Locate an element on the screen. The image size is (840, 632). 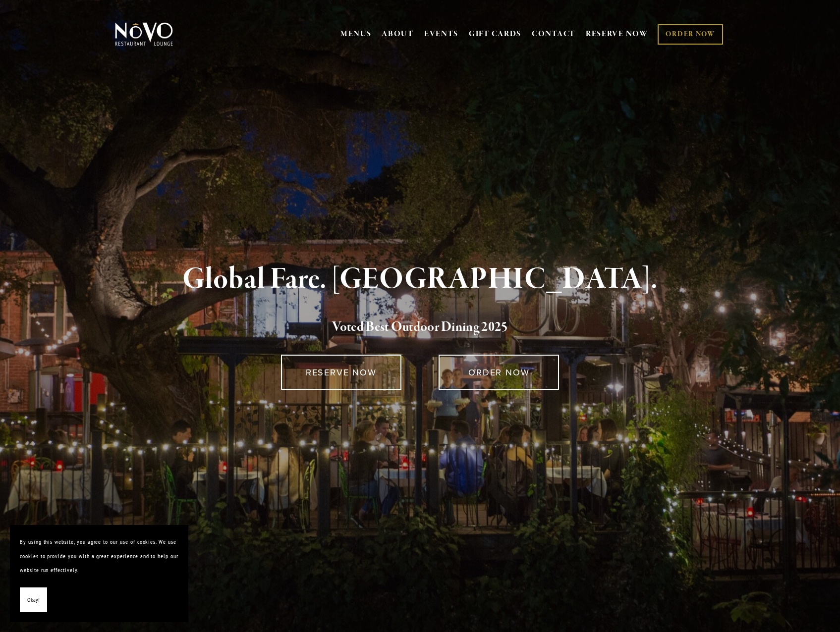
p: By using this website, you agree to our use of cookies. We use cookies to provide you with a grea... is located at coordinates (99, 556).